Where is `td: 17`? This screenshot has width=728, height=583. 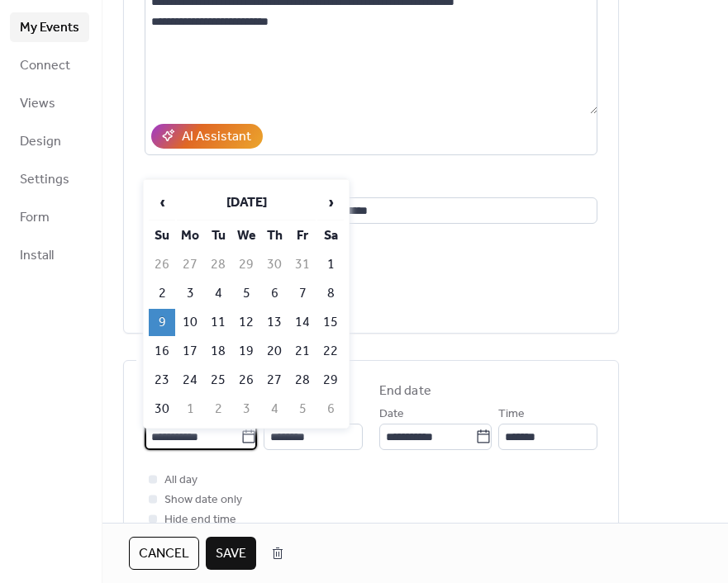 td: 17 is located at coordinates (190, 351).